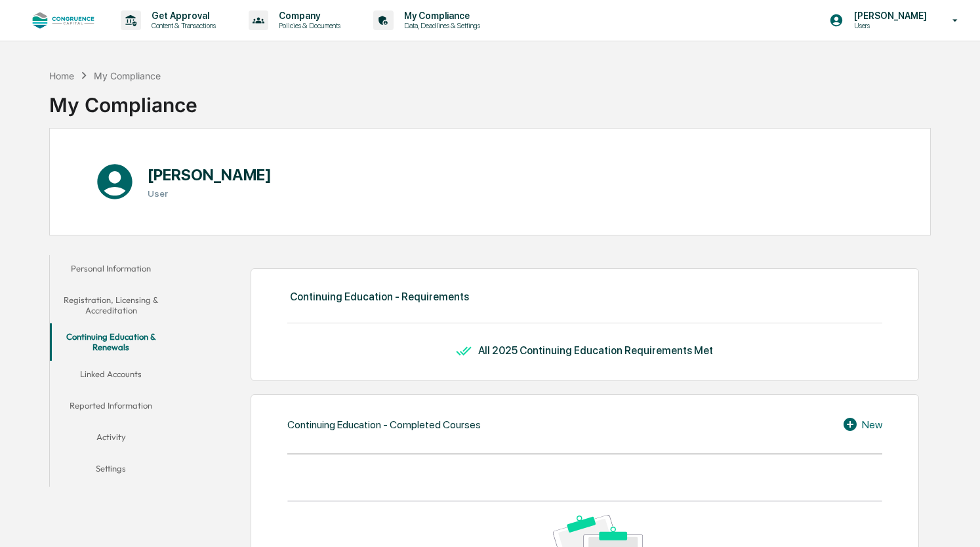 This screenshot has height=547, width=980. Describe the element at coordinates (308, 16) in the screenshot. I see `p: Company` at that location.